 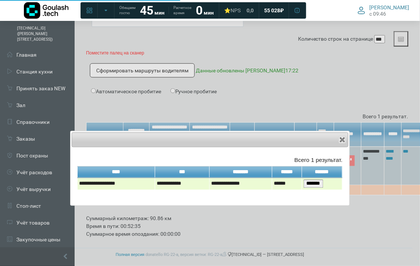 What do you see at coordinates (209, 160) in the screenshot?
I see `div: Всего 1 результат.` at bounding box center [209, 160].